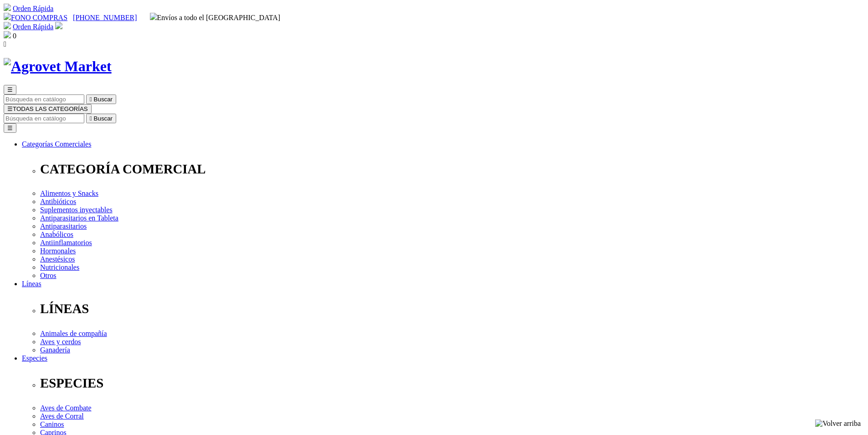 The width and height of the screenshot is (868, 435). Describe the element at coordinates (69, 193) in the screenshot. I see `a: Alimentos y Snacks` at that location.